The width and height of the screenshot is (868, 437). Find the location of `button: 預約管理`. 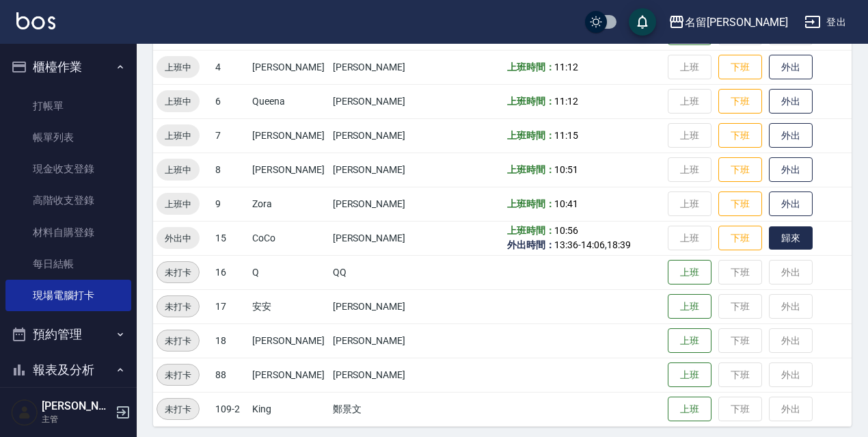

button: 預約管理 is located at coordinates (68, 334).